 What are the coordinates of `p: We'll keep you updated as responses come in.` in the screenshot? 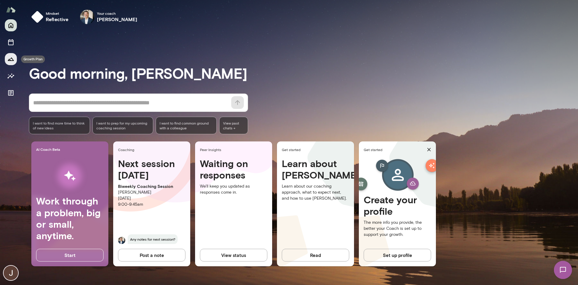 It's located at (234, 189).